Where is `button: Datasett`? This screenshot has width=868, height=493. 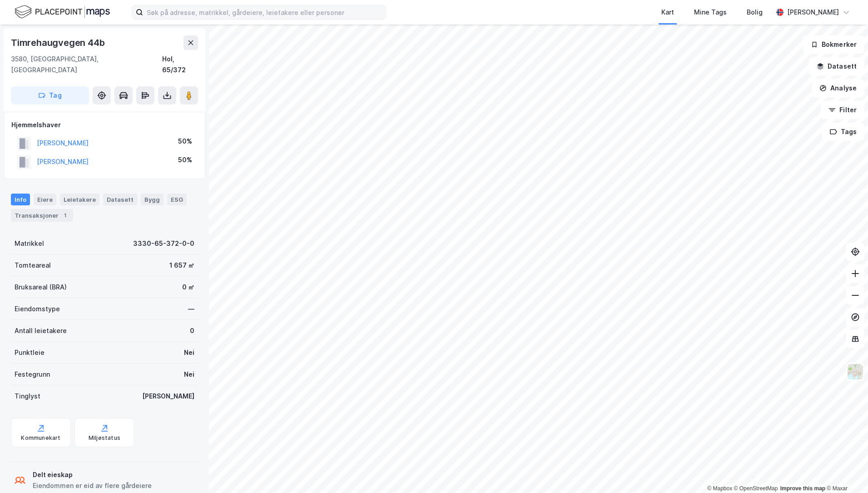
button: Datasett is located at coordinates (836, 66).